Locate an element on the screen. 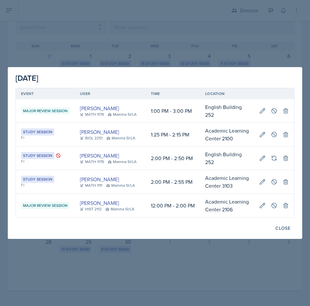 The height and width of the screenshot is (306, 310). div: BIOL 2251 is located at coordinates (91, 138).